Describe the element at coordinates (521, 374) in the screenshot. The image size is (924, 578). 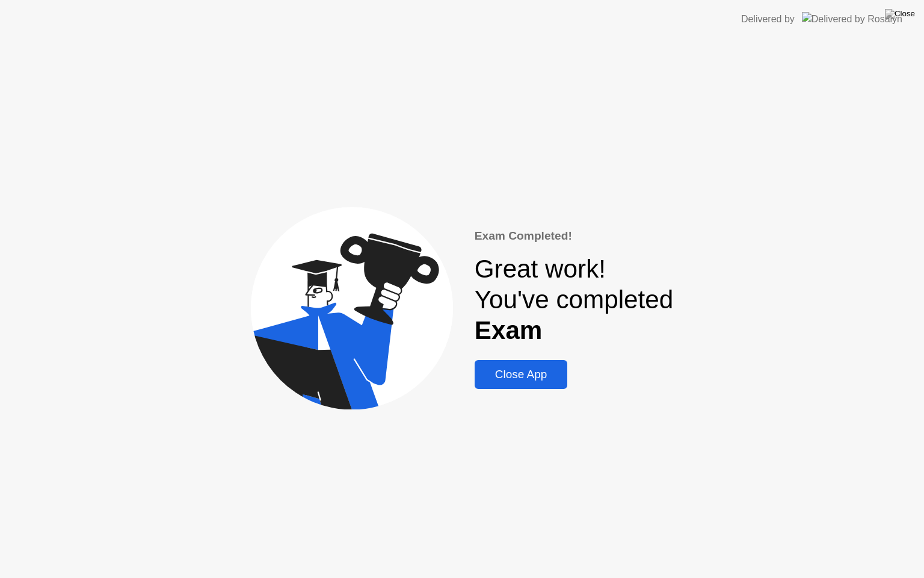
I see `div: Close App` at that location.